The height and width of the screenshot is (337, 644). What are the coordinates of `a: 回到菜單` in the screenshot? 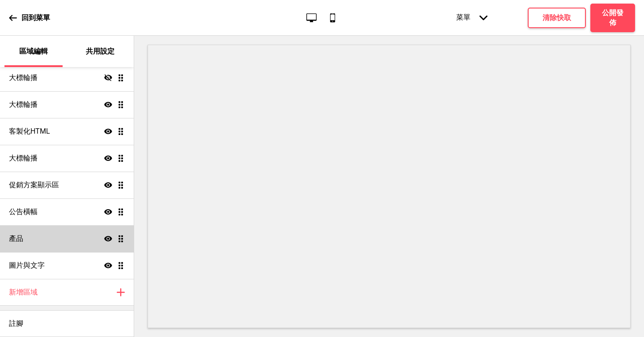 It's located at (29, 18).